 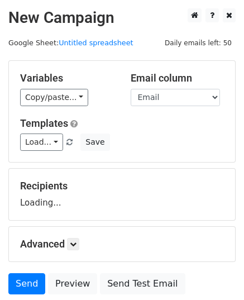 What do you see at coordinates (44, 123) in the screenshot?
I see `a: Templates` at bounding box center [44, 123].